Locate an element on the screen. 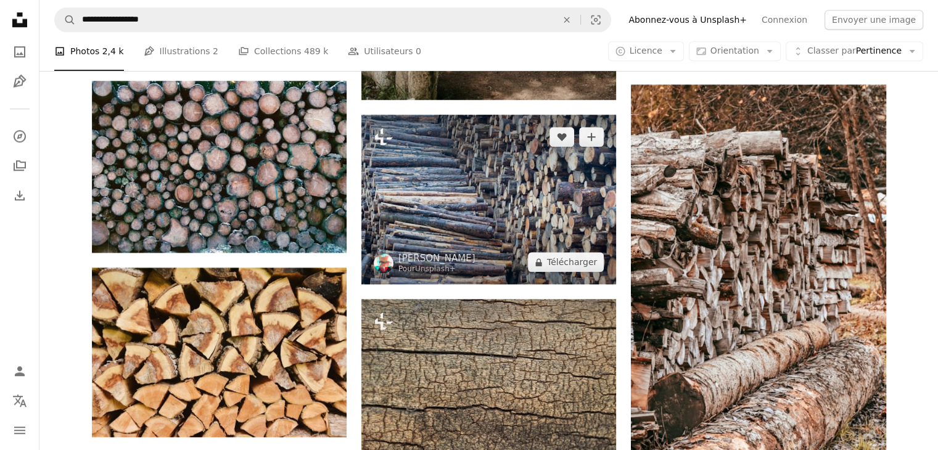 Image resolution: width=938 pixels, height=450 pixels. button: Licence is located at coordinates (646, 52).